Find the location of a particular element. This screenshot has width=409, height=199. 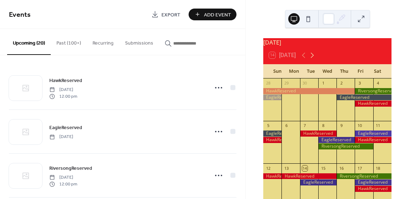

div: Thu is located at coordinates (344, 71).